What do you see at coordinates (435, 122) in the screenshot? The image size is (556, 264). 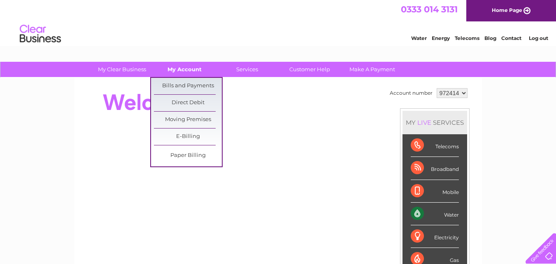 I see `div: MY SERVICES` at bounding box center [435, 122].